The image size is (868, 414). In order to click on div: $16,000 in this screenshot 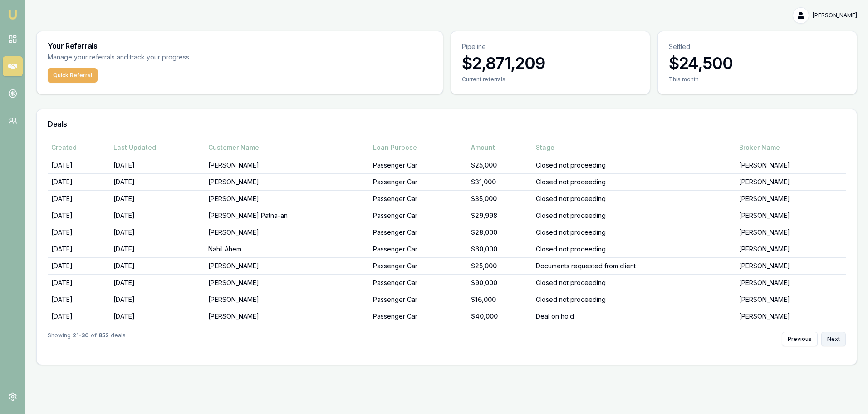, I will do `click(499, 299)`.